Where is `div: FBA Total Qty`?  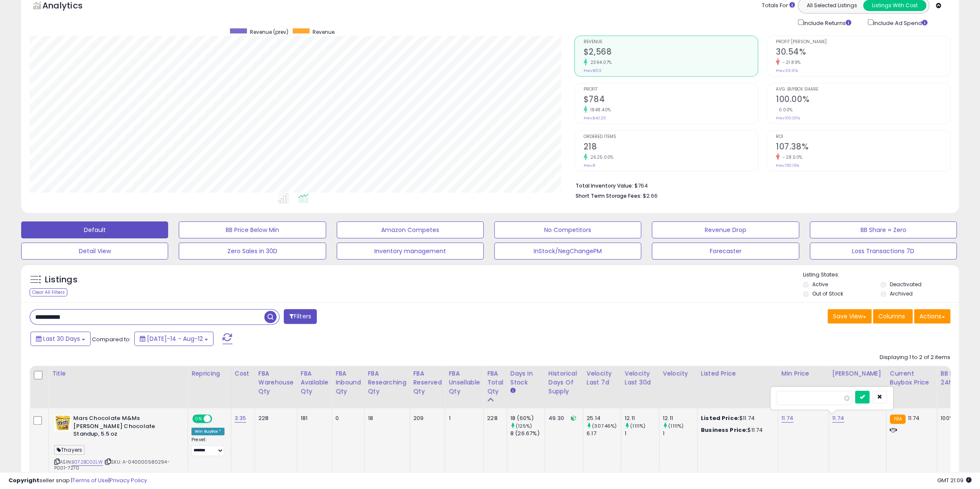
div: FBA Total Qty is located at coordinates (495, 382).